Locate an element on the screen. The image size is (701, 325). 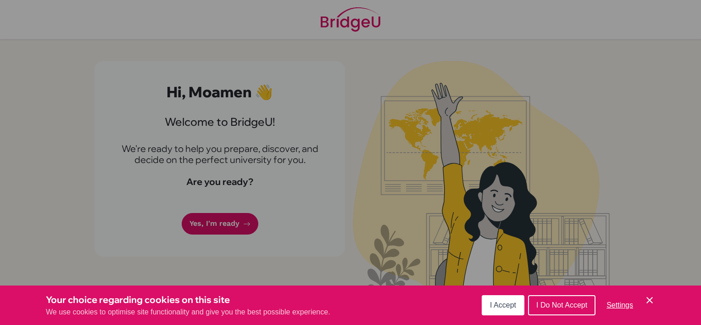
span: I Accept is located at coordinates (503, 304).